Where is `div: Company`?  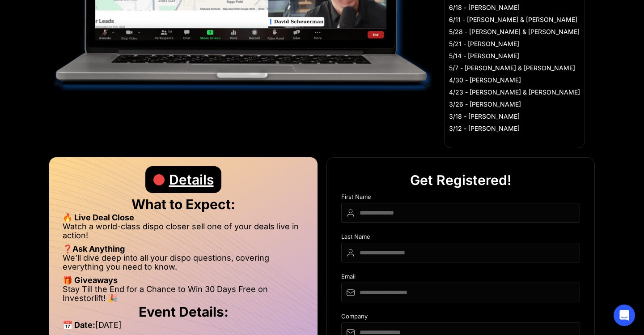
div: Company is located at coordinates (461, 318).